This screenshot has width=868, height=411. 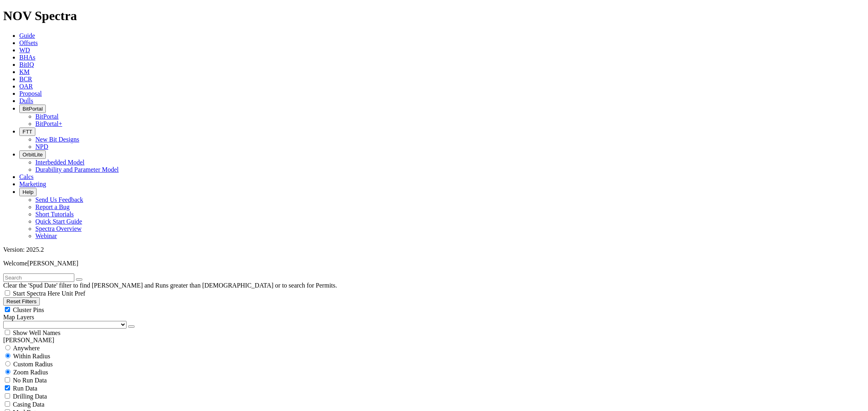 I want to click on a: New Bit Designs, so click(x=57, y=139).